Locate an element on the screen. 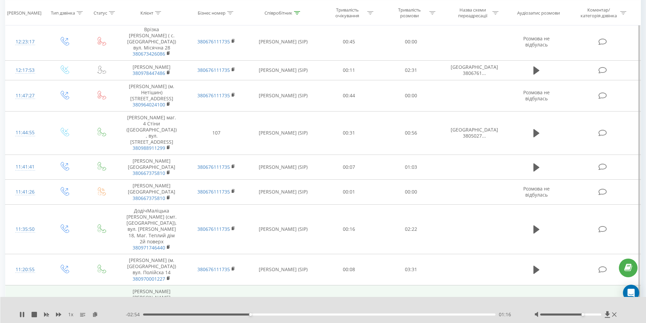  td: 04:11 is located at coordinates (411, 304).